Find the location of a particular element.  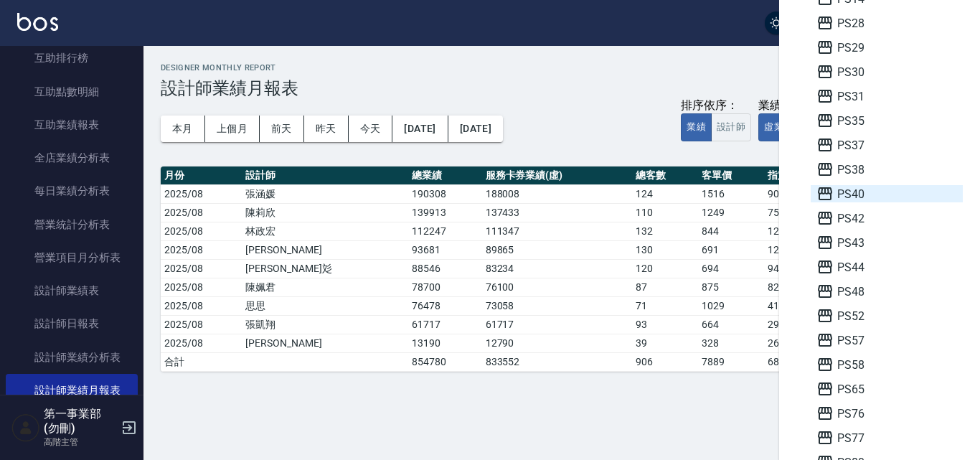

span: PS31 is located at coordinates (886, 96).